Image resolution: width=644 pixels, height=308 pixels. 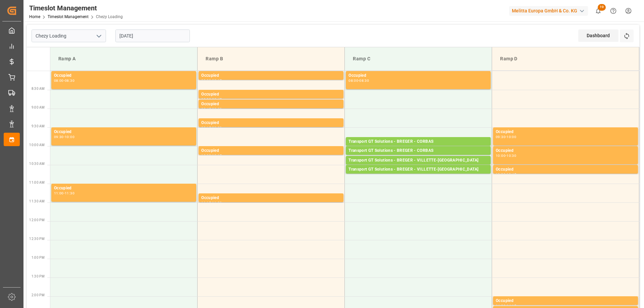 What do you see at coordinates (37, 238) in the screenshot?
I see `span: 12:30 PM` at bounding box center [37, 238].